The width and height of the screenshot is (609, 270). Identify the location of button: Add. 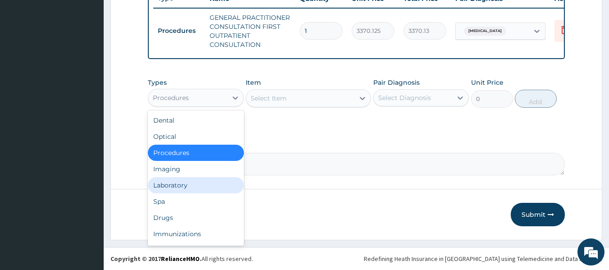
(535, 99).